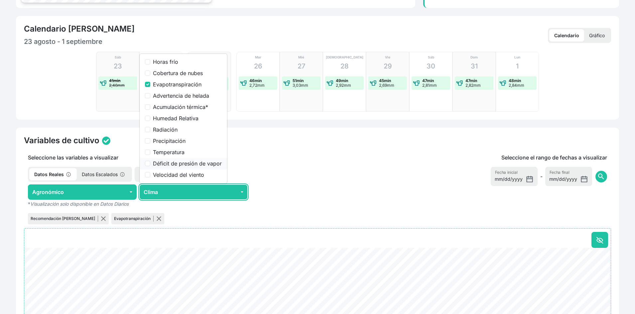 The width and height of the screenshot is (635, 314). I want to click on p: Dom, so click(474, 57).